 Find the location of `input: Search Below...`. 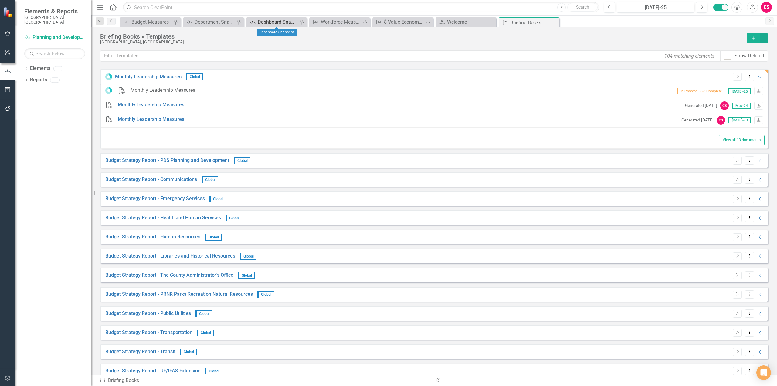

input: Search Below... is located at coordinates (55, 53).